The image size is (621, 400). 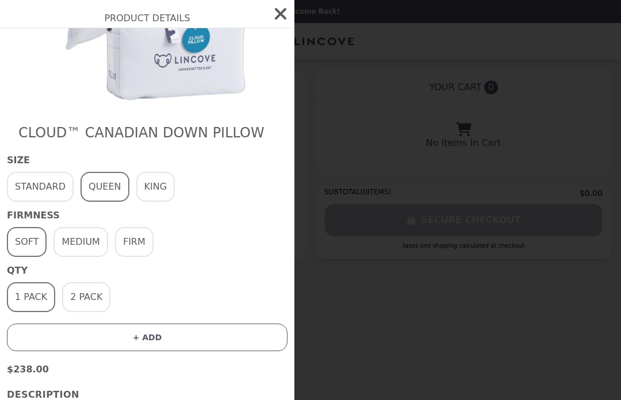 I want to click on button: SOFT, so click(x=26, y=242).